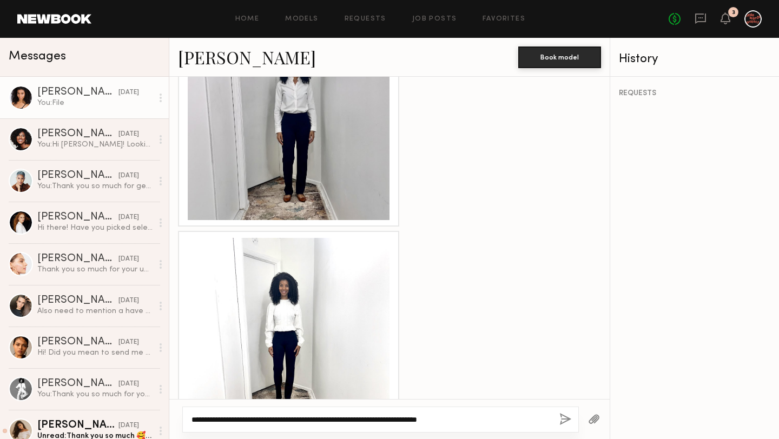  I want to click on div: Also need to mention a have couple new tattoos on my arms, but they are small, so click(95, 311).